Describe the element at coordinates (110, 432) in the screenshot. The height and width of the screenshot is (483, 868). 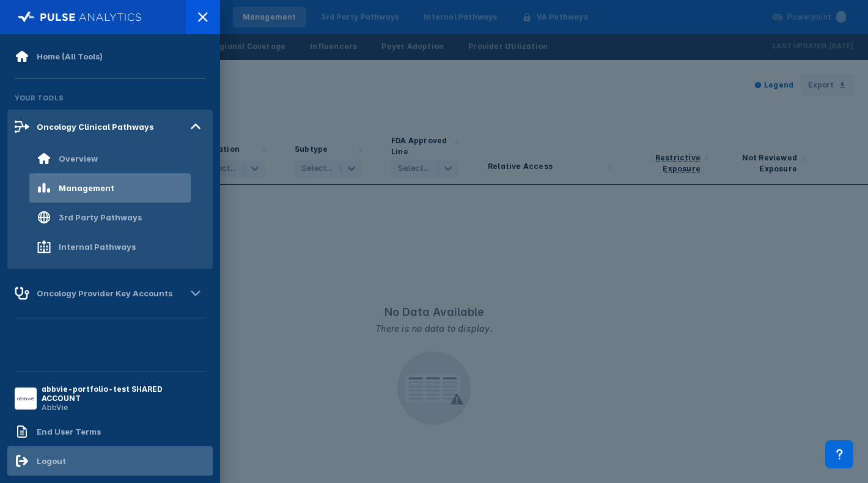
I see `a: End User Terms` at that location.